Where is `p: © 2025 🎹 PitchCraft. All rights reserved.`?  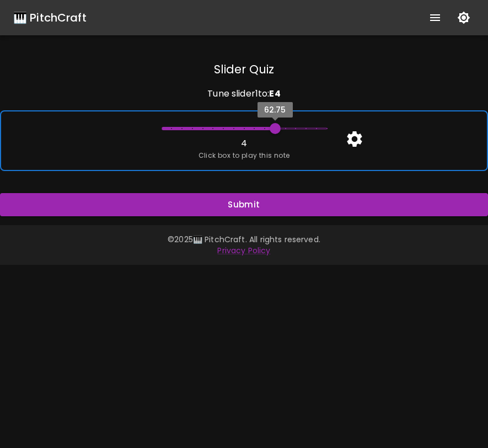
p: © 2025 🎹 PitchCraft. All rights reserved. is located at coordinates (244, 240).